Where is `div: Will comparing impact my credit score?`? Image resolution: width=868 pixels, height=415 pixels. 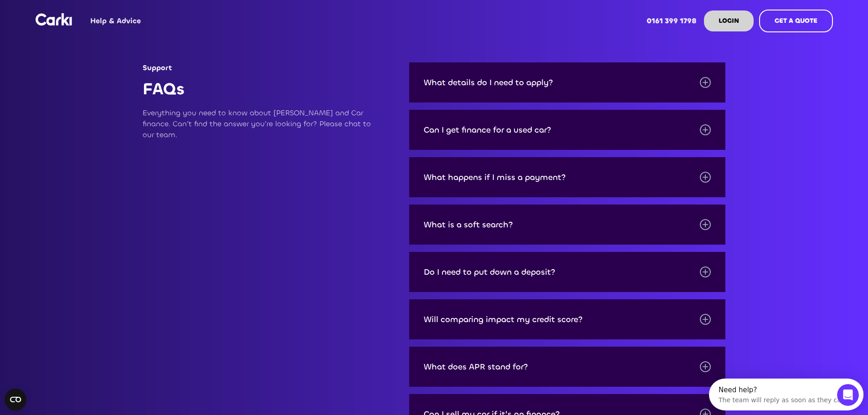
div: Will comparing impact my credit score? is located at coordinates (503, 320).